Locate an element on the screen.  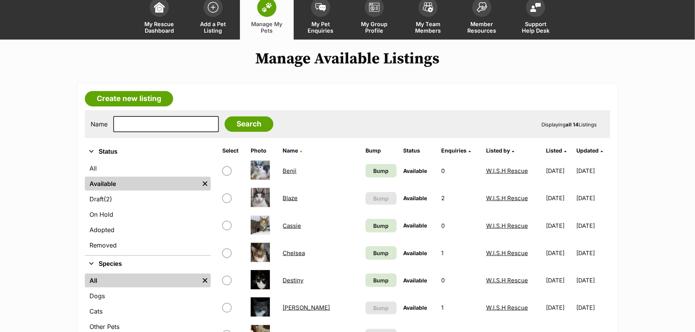
a: Dogs is located at coordinates (148, 296).